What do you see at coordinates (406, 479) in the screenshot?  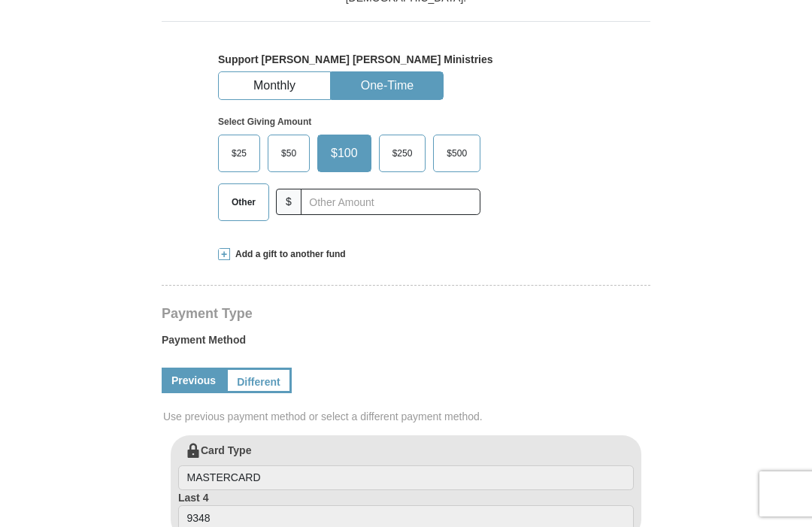 I see `input: Card Type` at bounding box center [406, 479].